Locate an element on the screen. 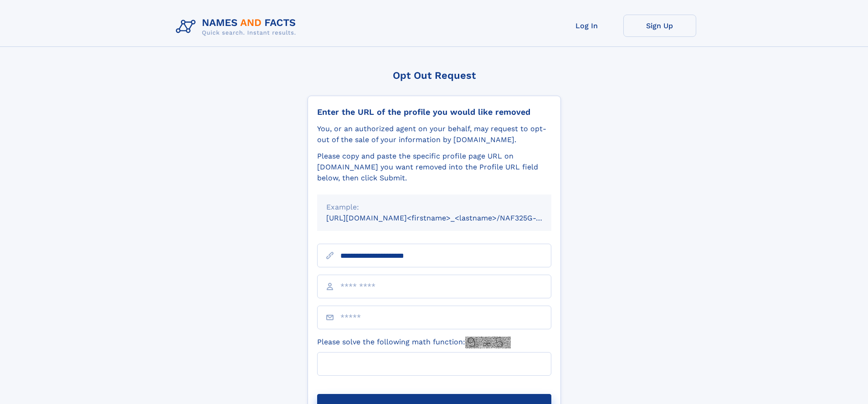 The image size is (868, 404). a: Log In is located at coordinates (587, 26).